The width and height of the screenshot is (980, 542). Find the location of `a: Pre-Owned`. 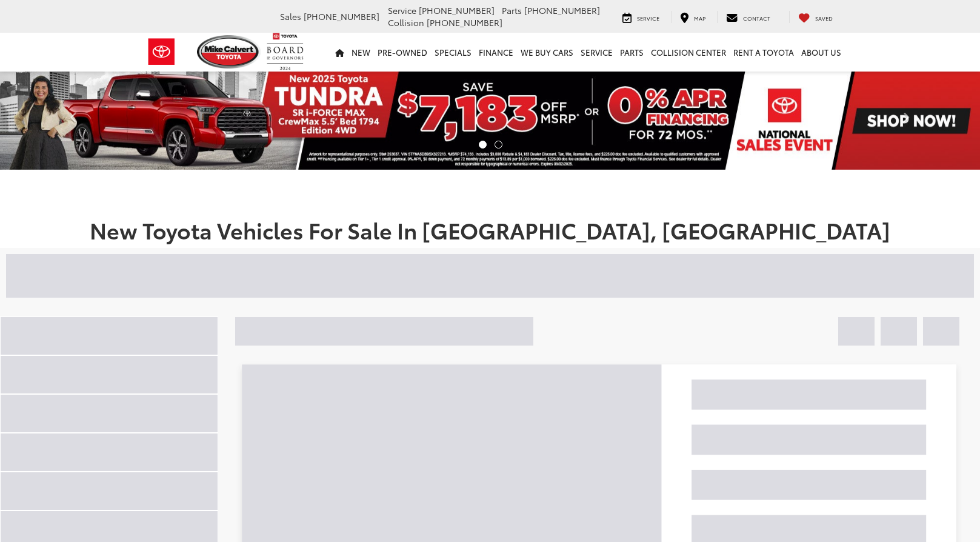

a: Pre-Owned is located at coordinates (403, 52).